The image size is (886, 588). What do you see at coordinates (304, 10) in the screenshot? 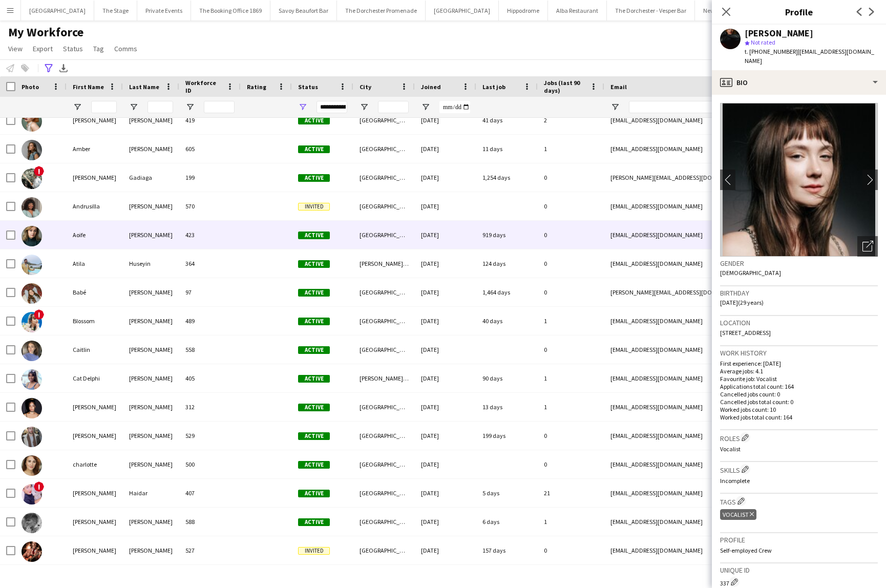
I see `button: Savoy Beaufort Bar` at bounding box center [304, 10].